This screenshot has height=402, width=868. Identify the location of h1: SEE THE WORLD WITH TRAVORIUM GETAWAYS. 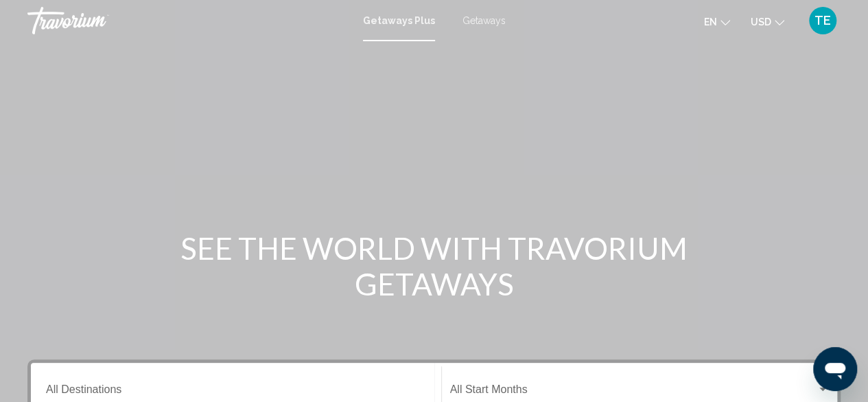
(434, 265).